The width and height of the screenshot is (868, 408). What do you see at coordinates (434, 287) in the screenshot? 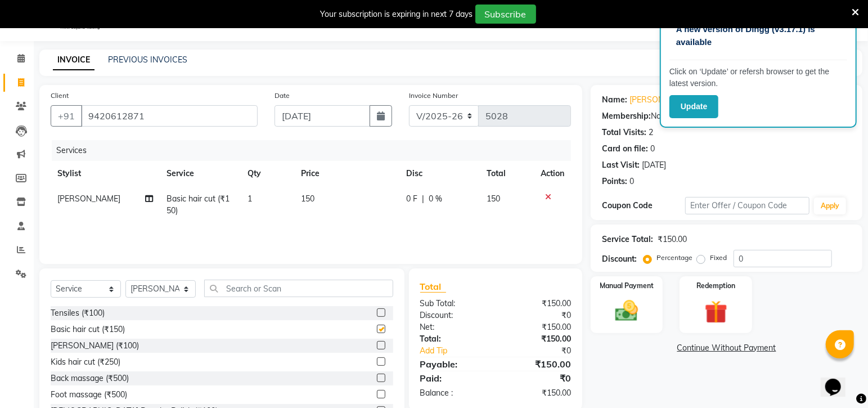
I see `span: Total` at bounding box center [434, 287].